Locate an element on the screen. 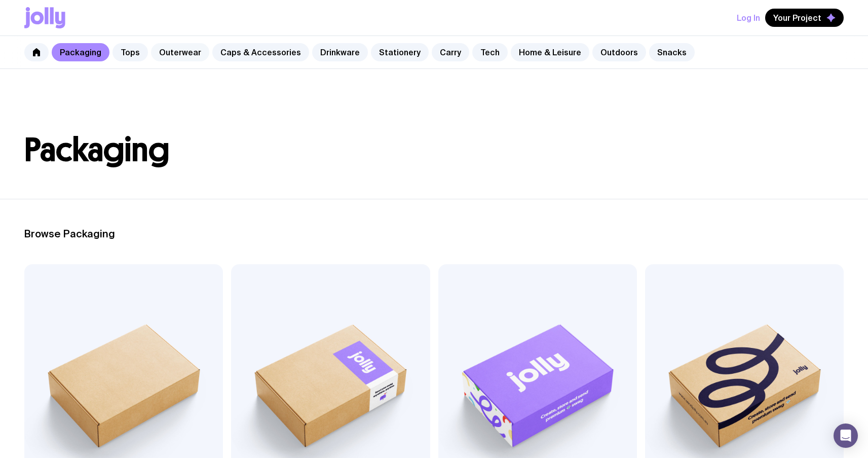 The height and width of the screenshot is (458, 868). a: Carry is located at coordinates (451, 52).